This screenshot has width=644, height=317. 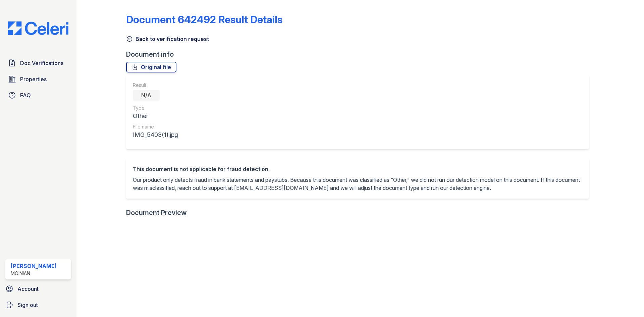 I want to click on div: Other, so click(x=155, y=116).